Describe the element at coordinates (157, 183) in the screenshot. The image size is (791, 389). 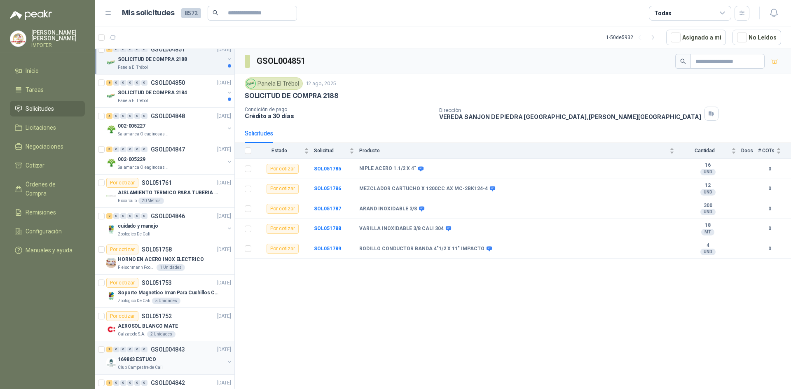
I see `p: SOL051761` at that location.